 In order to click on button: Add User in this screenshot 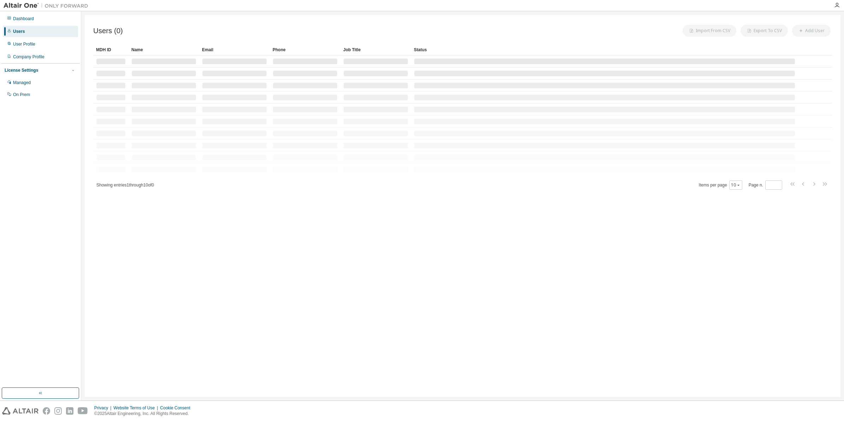, I will do `click(811, 31)`.